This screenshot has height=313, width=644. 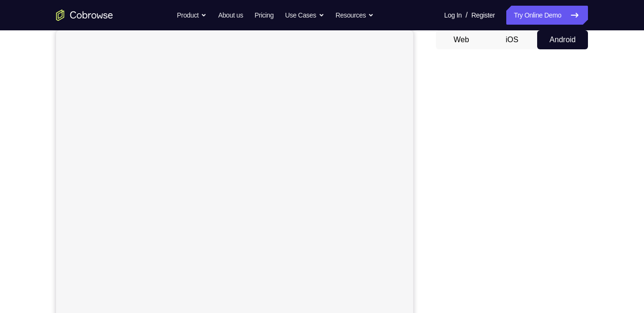 I want to click on a: Try Online Demo, so click(x=547, y=15).